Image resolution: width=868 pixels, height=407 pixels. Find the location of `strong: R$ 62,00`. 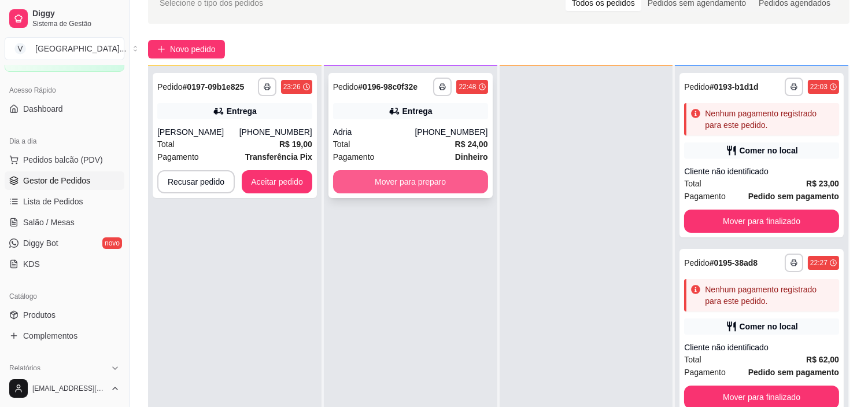

strong: R$ 62,00 is located at coordinates (822, 359).